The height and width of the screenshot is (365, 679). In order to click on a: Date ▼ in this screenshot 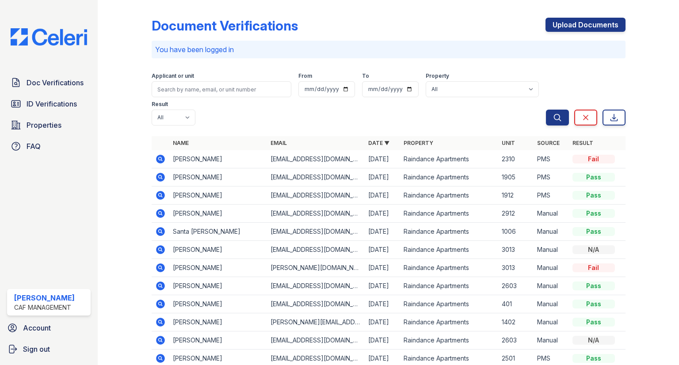, I will do `click(379, 143)`.